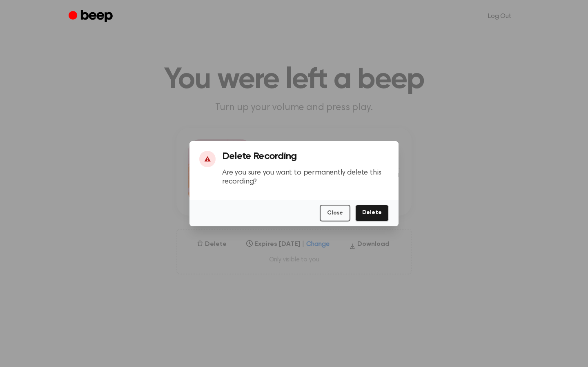  What do you see at coordinates (305, 156) in the screenshot?
I see `h3: Delete Recording` at bounding box center [305, 156].